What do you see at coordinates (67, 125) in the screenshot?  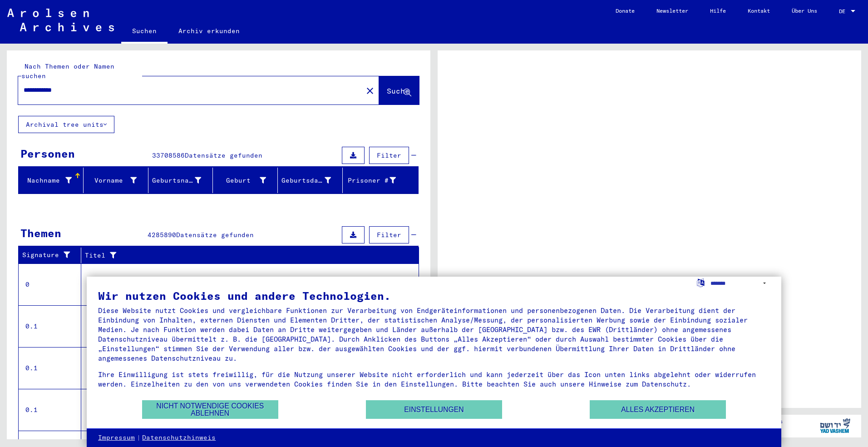 I see `button: Archival tree units` at bounding box center [67, 125].